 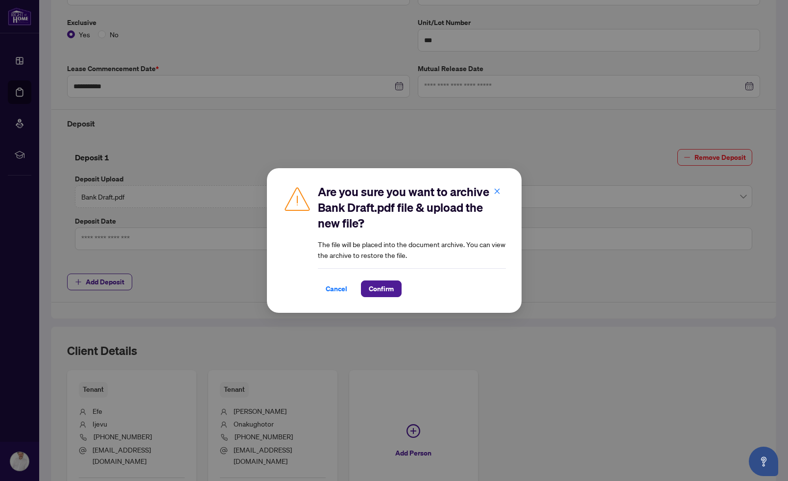 What do you see at coordinates (297, 198) in the screenshot?
I see `img: Caution Icon` at bounding box center [297, 198].